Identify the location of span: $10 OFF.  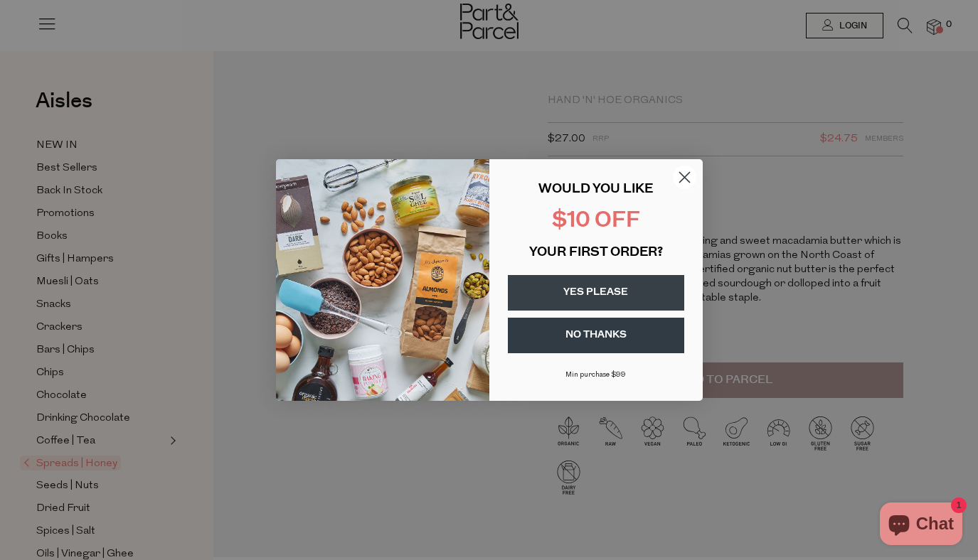
(596, 221).